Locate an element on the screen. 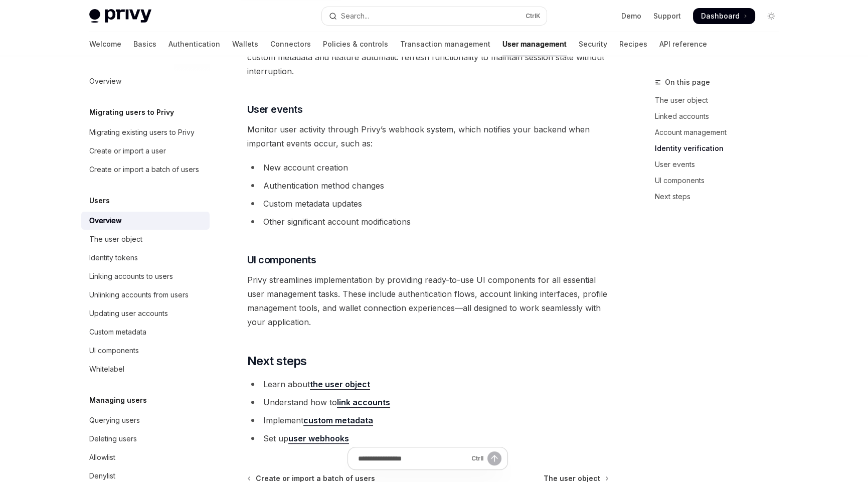 This screenshot has width=868, height=482. div: Whitelabel is located at coordinates (107, 369).